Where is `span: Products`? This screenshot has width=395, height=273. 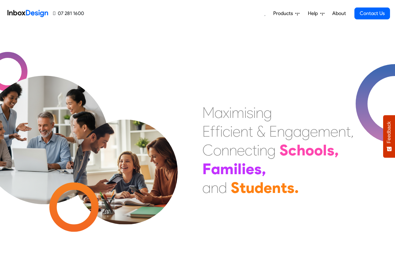
span: Products is located at coordinates (284, 13).